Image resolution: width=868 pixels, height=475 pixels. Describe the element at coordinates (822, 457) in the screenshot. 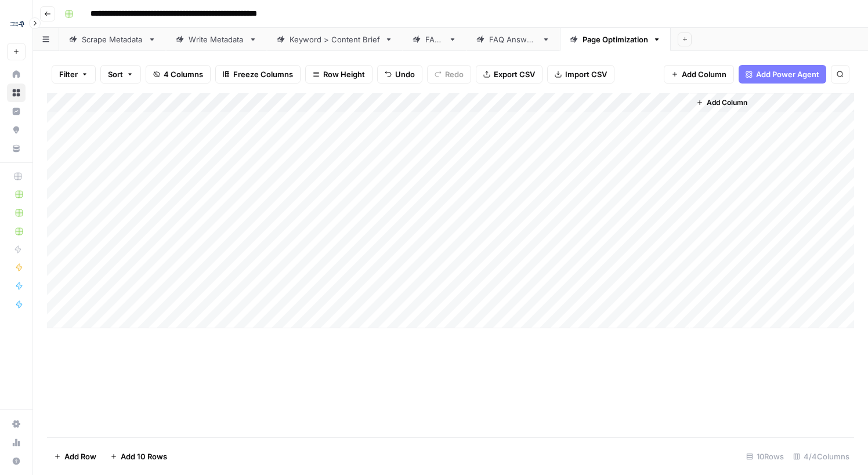

I see `div: 4/4 Columns` at that location.